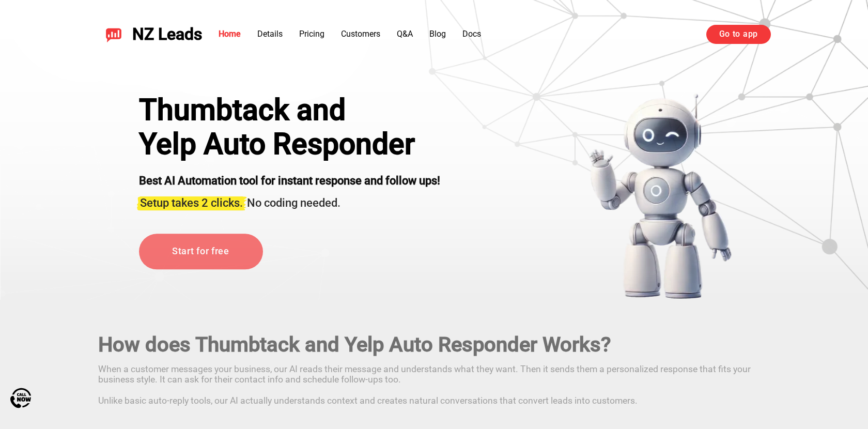  Describe the element at coordinates (434, 383) in the screenshot. I see `p: When a customer messages your business, our AI reads their message and understands what they want...` at that location.